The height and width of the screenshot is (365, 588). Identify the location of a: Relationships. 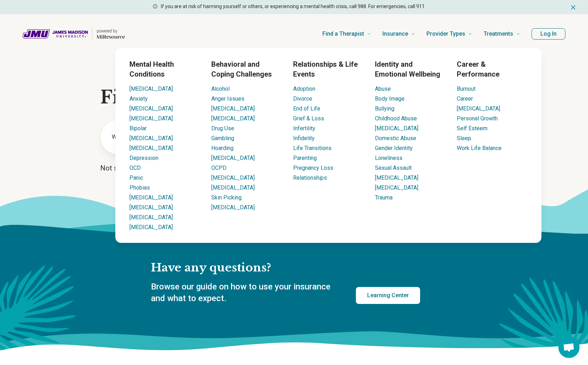
(310, 177).